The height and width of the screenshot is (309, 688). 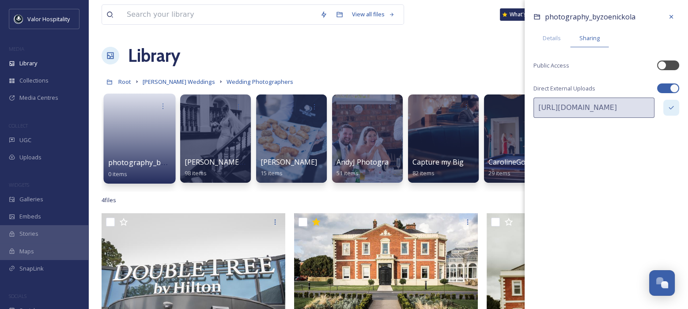 What do you see at coordinates (196, 173) in the screenshot?
I see `span: 98 items` at bounding box center [196, 173].